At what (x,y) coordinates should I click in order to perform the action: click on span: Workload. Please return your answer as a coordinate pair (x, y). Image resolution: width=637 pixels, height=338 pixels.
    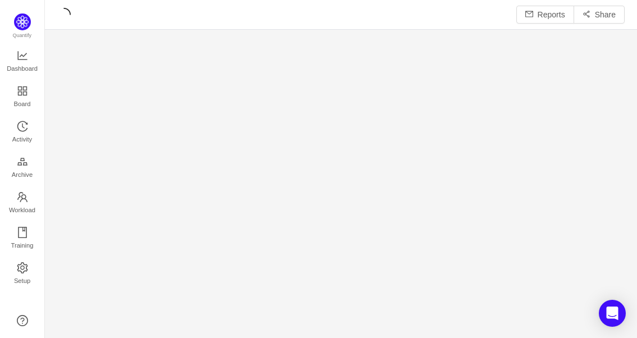
    Looking at the image, I should click on (22, 210).